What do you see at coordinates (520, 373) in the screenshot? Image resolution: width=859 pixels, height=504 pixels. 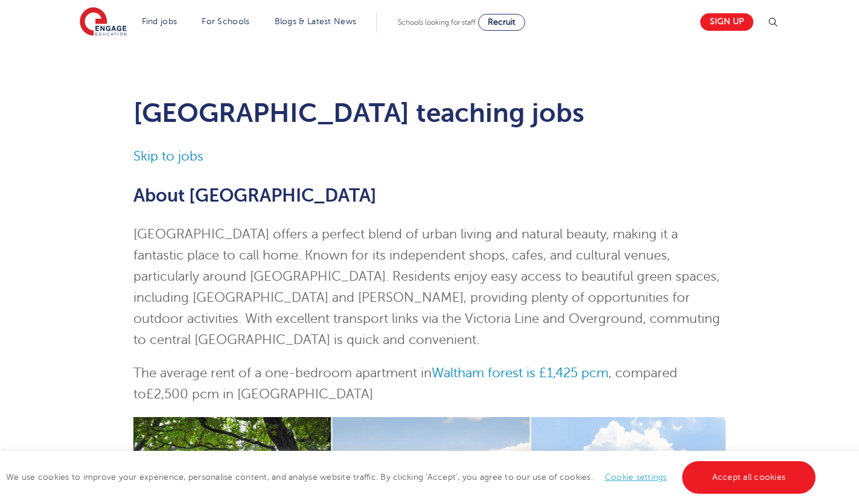 I see `a: Waltham forest is £1,425 pcm` at bounding box center [520, 373].